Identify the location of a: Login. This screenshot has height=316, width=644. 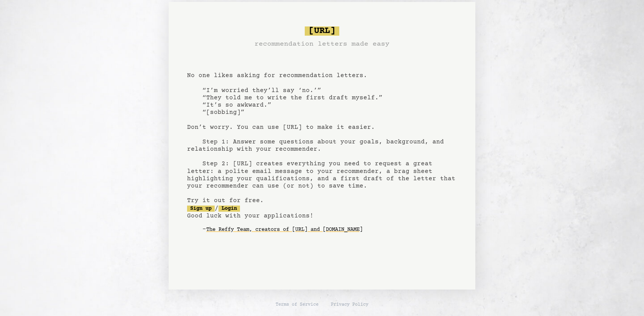
(229, 208).